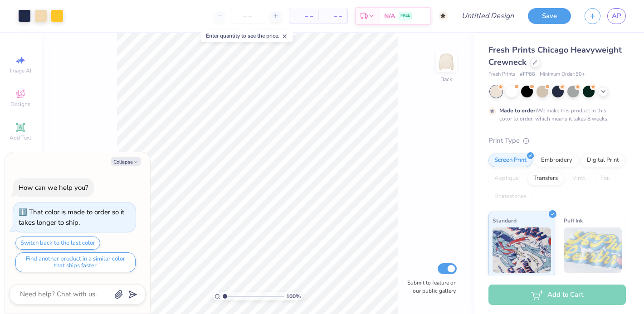 Image resolution: width=644 pixels, height=314 pixels. Describe the element at coordinates (518, 111) in the screenshot. I see `strong: Made to order:` at that location.